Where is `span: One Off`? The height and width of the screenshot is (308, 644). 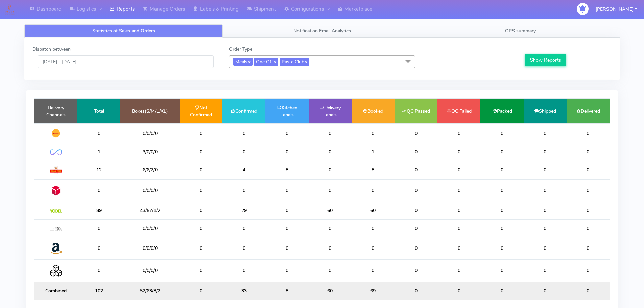 span: One Off is located at coordinates (266, 62).